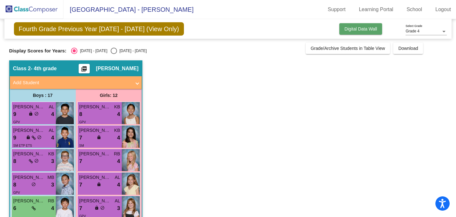 The width and height of the screenshot is (456, 217). What do you see at coordinates (84, 70) in the screenshot?
I see `mat-icon: picture_as_pdf` at bounding box center [84, 70].